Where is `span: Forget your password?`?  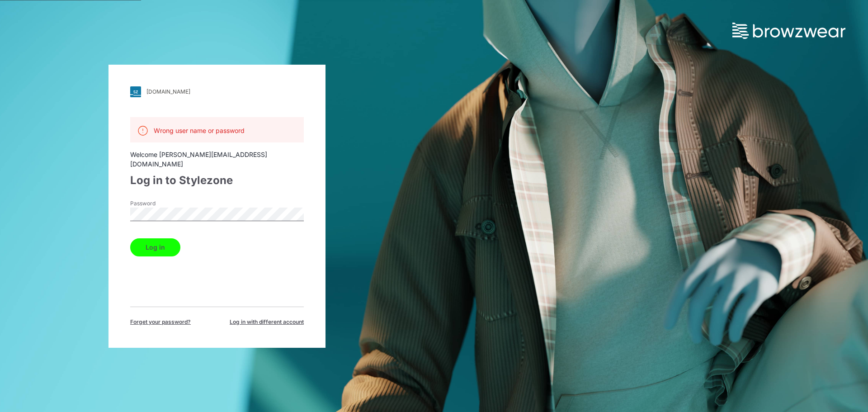
span: Forget your password? is located at coordinates (161, 322).